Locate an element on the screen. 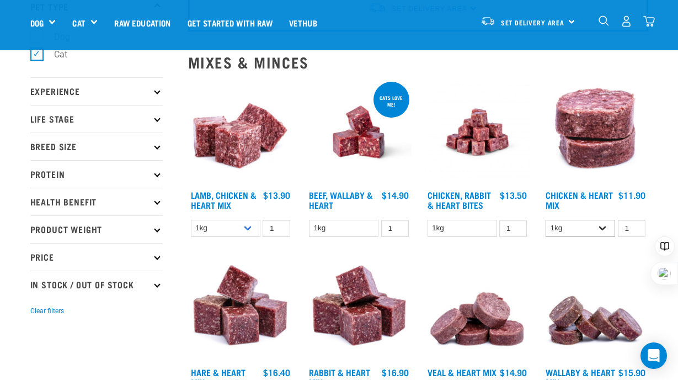  div: $13.50 is located at coordinates (513, 195).